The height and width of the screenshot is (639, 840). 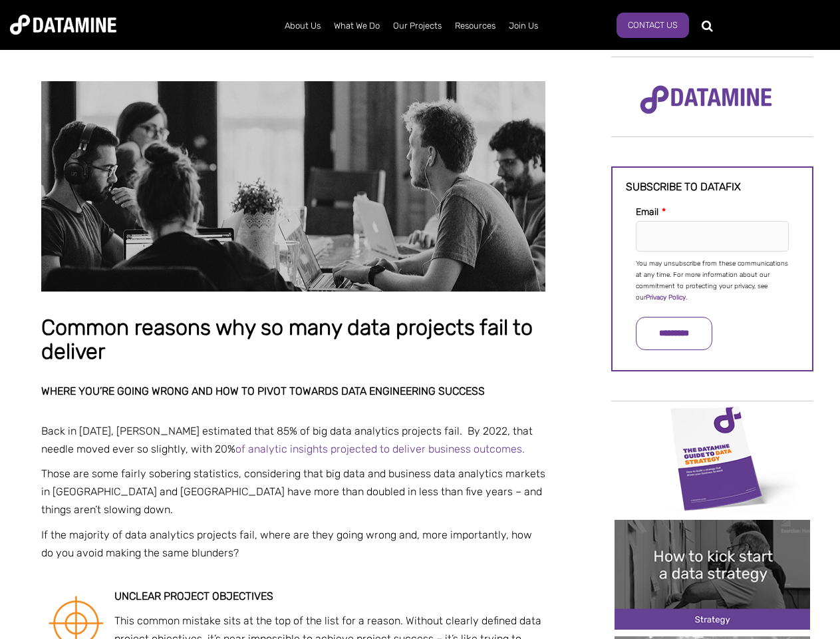 What do you see at coordinates (294, 544) in the screenshot?
I see `p: If the majority of data analytics projects fail, where are they going wrong and, more importantly...` at bounding box center [294, 544].